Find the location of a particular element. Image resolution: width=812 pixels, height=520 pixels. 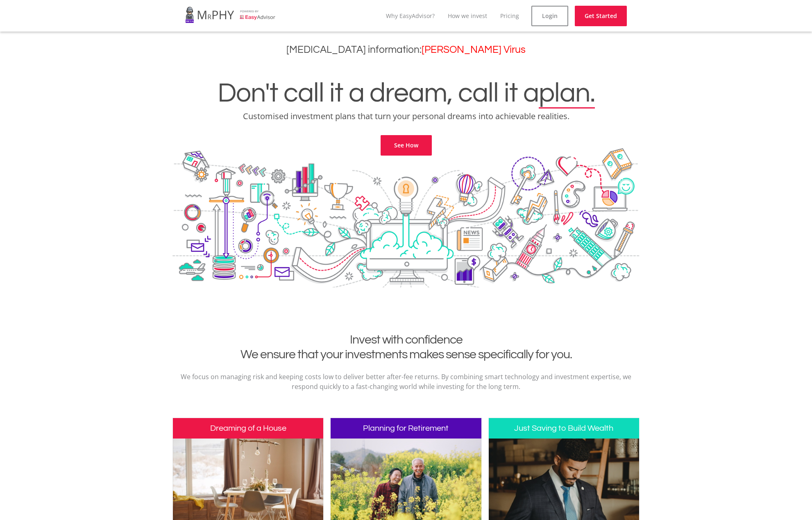

h2: Invest with confidence We ensure that your investments makes sense specifically for you. is located at coordinates (406, 347).